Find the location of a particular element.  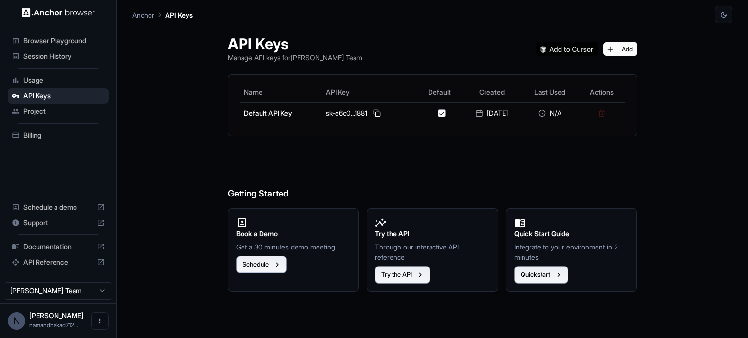

span: Schedule a demo is located at coordinates (58, 207).